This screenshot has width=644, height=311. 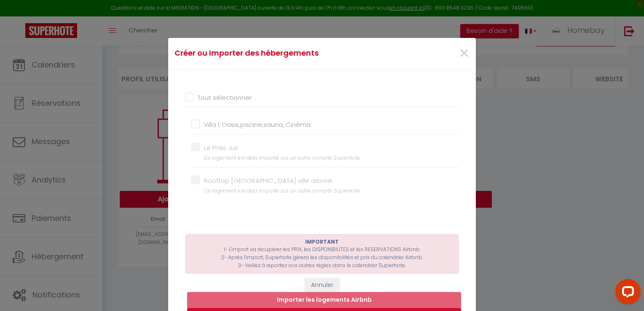 I want to click on button: Annuler, so click(x=322, y=285).